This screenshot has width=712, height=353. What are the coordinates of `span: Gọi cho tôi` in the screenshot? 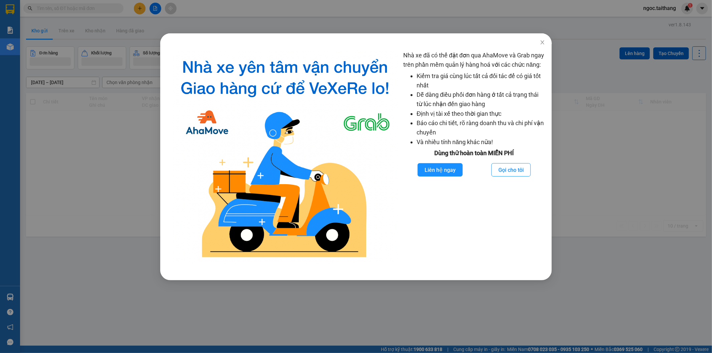 It's located at (511, 170).